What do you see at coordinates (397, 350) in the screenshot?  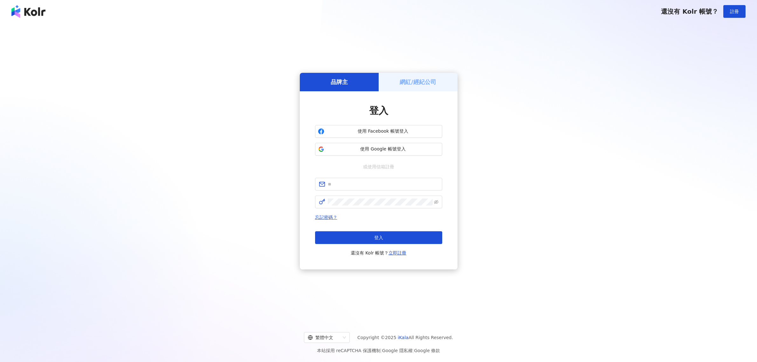 I see `a: Google 隱私權` at bounding box center [397, 350].